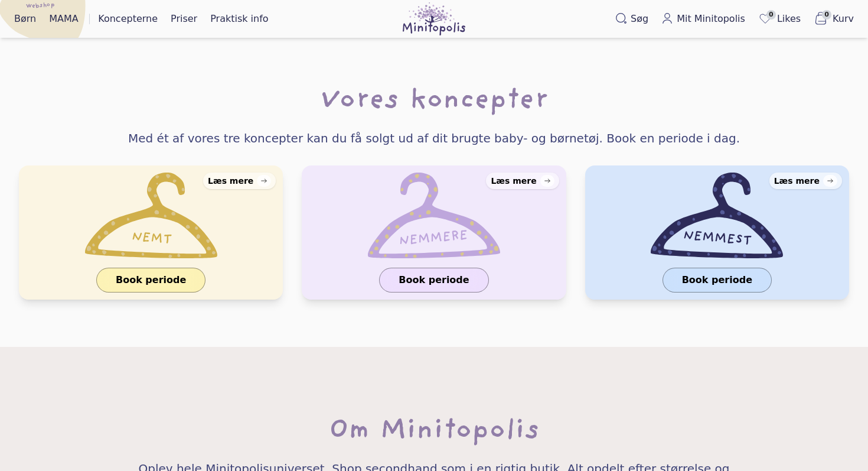 This screenshot has height=471, width=868. Describe the element at coordinates (434, 215) in the screenshot. I see `img: Minitopolis' lilla bøjle der i denne sammenhæng symboliserer Nemmere konceptet` at that location.